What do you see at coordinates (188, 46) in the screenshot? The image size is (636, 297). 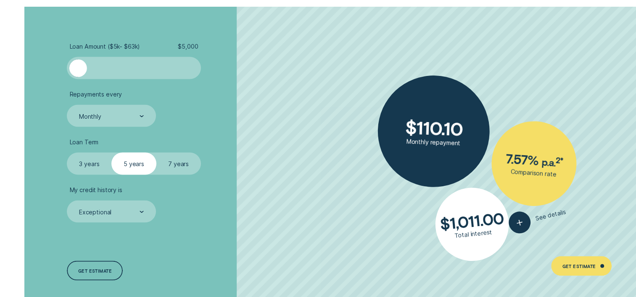 I see `span: $ 5,000` at bounding box center [188, 46].